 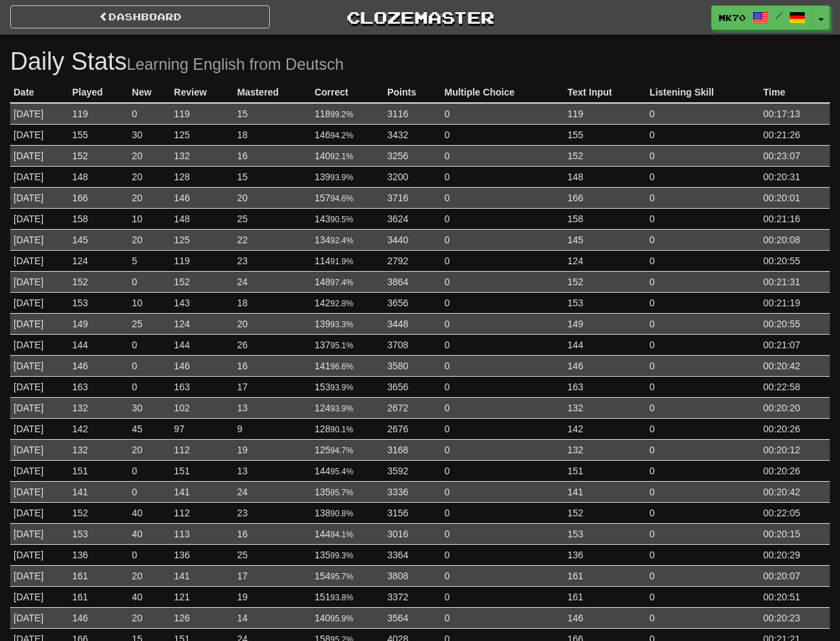 I want to click on td: 3200, so click(x=412, y=176).